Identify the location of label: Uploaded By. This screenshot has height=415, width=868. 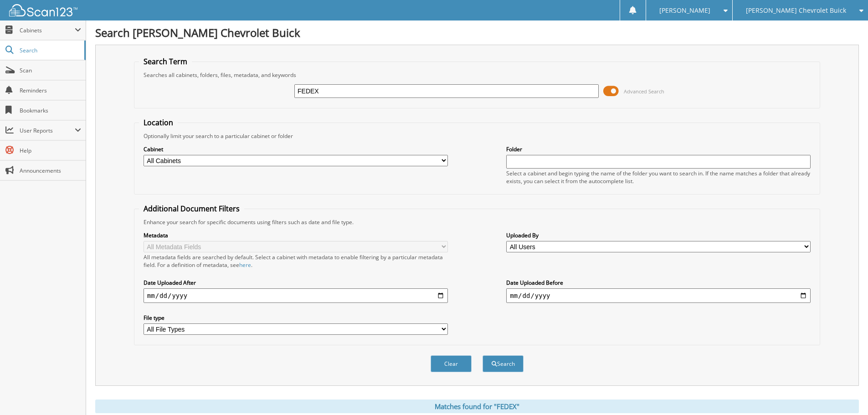
(658, 235).